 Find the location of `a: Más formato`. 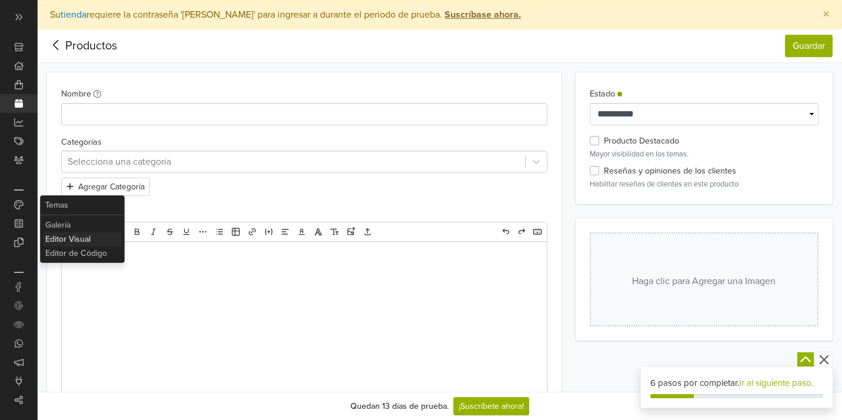

a: Más formato is located at coordinates (203, 232).